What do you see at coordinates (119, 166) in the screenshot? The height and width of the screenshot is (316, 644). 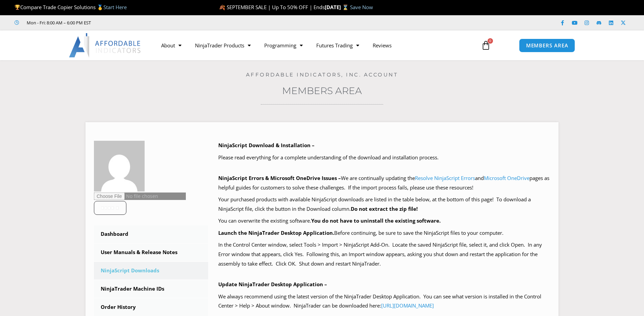 I see `img: 2721c01598556bda1d2a9717838a2bb04cb0710e20071773bac20f7d7bd24ce8` at bounding box center [119, 166].